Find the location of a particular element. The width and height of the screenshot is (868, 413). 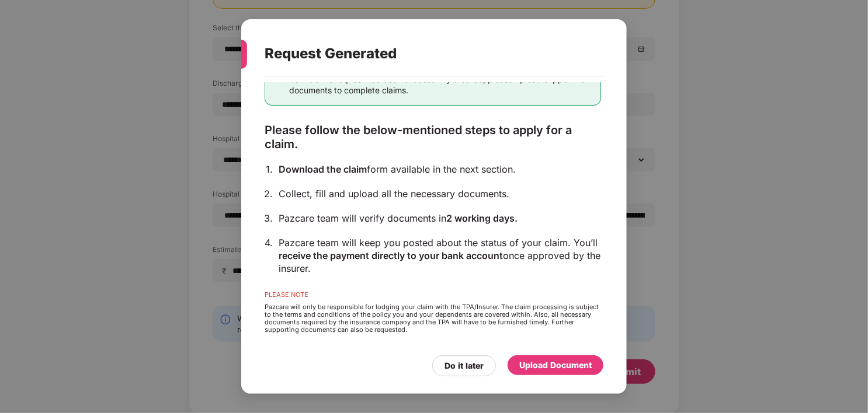

div: Please follow the below-mentioned steps to apply for a claim. is located at coordinates (433, 137).